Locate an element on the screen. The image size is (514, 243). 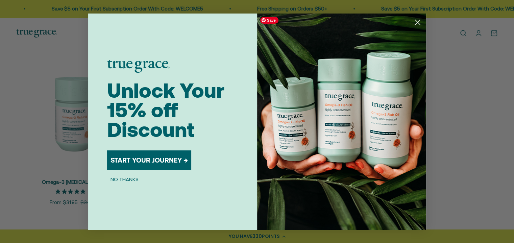
img: 098727d5-50f8-4f9b-9554-844bb8da1403.jpeg is located at coordinates (342, 122).